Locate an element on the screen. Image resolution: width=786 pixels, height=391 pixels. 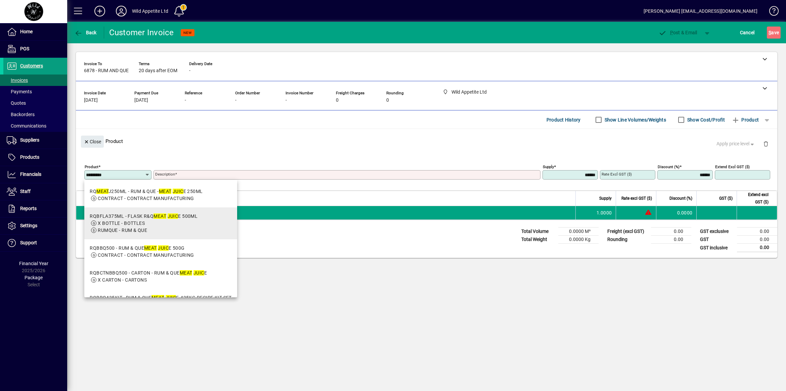
mat-option: RQBBQ500 - RUM & QUE MEAT JUICE 500G is located at coordinates (161, 252).